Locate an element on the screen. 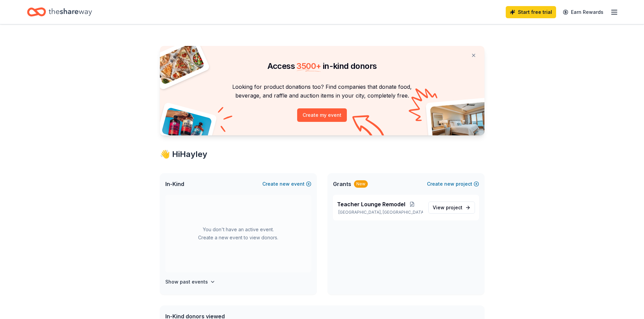 This screenshot has width=644, height=319. a: Home is located at coordinates (59, 12).